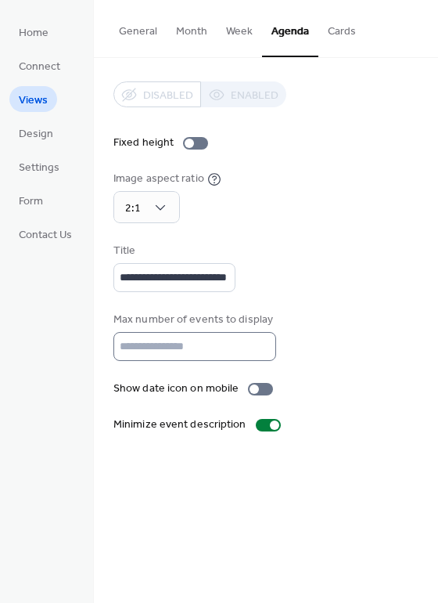 The image size is (438, 603). I want to click on div: Show date icon on mobile, so click(176, 388).